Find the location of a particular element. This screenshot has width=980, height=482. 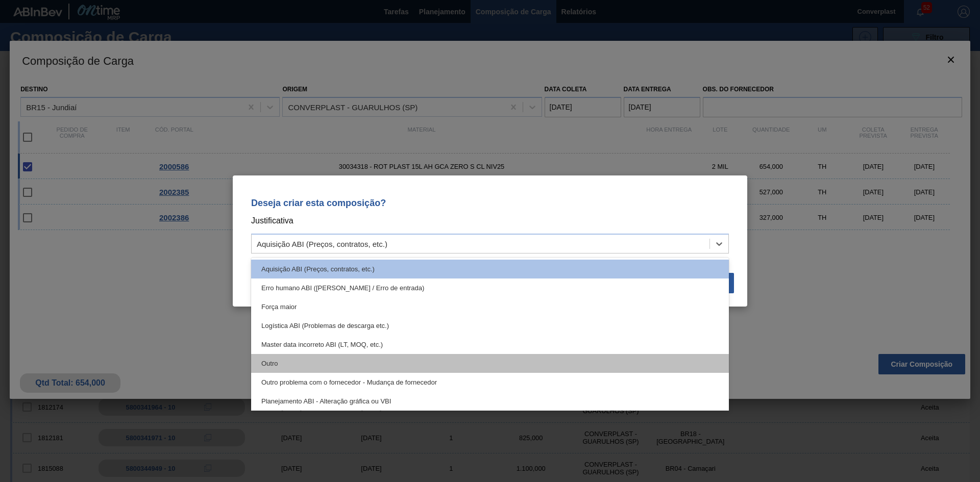

div: Outro is located at coordinates (490, 363).